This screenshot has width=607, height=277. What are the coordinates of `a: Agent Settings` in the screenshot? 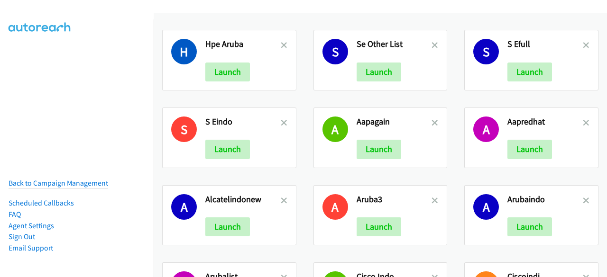 It's located at (31, 226).